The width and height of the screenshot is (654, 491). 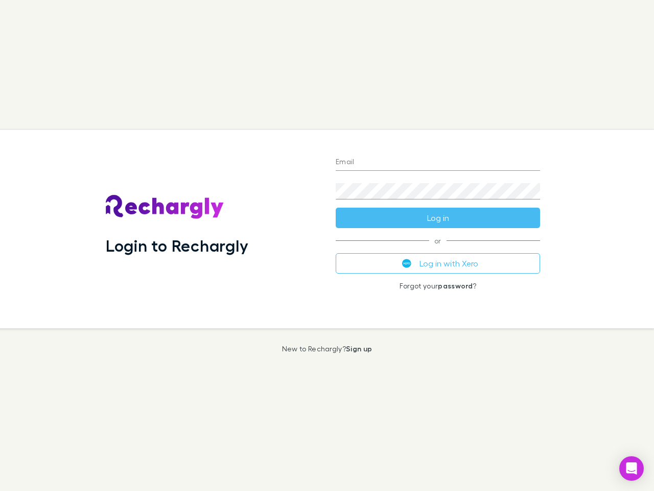 I want to click on h1: Login to Rechargly, so click(x=177, y=245).